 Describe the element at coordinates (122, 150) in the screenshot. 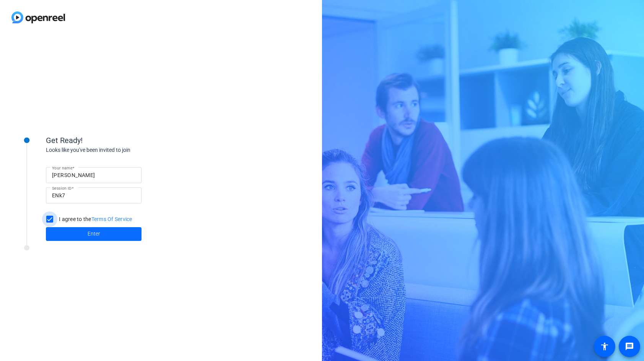

I see `div: Looks like you've been invited to join` at that location.